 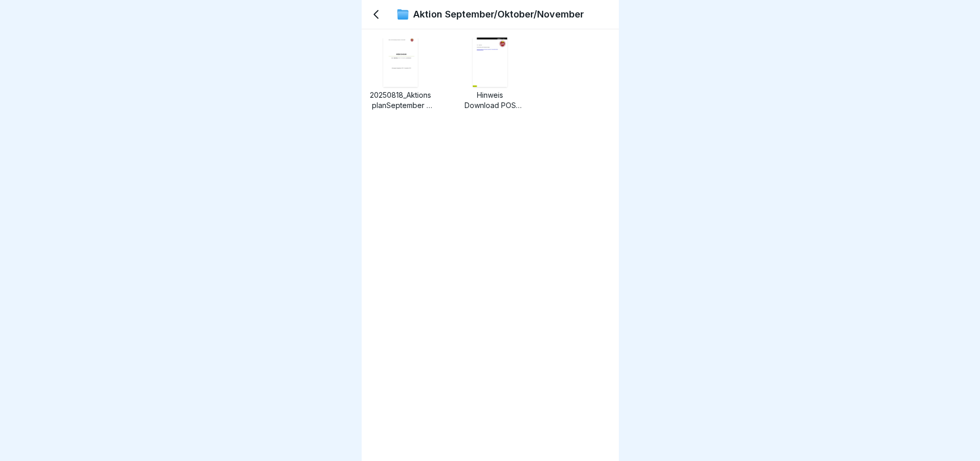 What do you see at coordinates (490, 74) in the screenshot?
I see `a: image thumbnailHinweis Download POS Filme.pdf` at bounding box center [490, 74].